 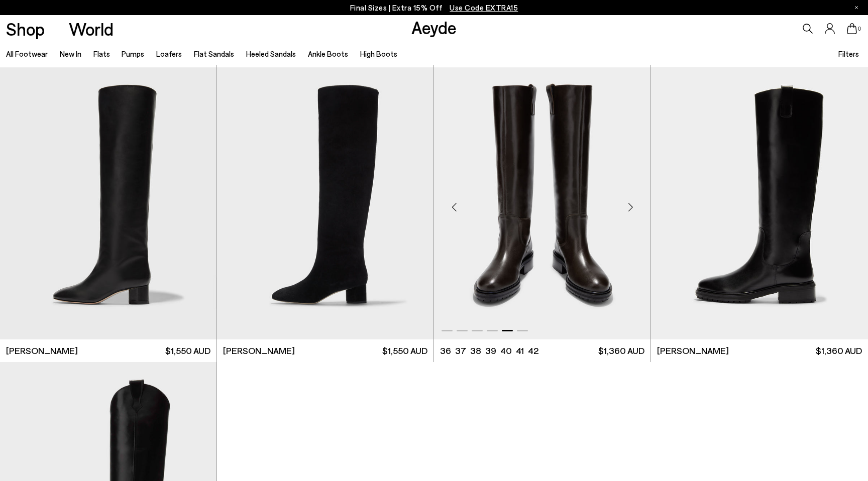 I want to click on li: 37, so click(x=460, y=350).